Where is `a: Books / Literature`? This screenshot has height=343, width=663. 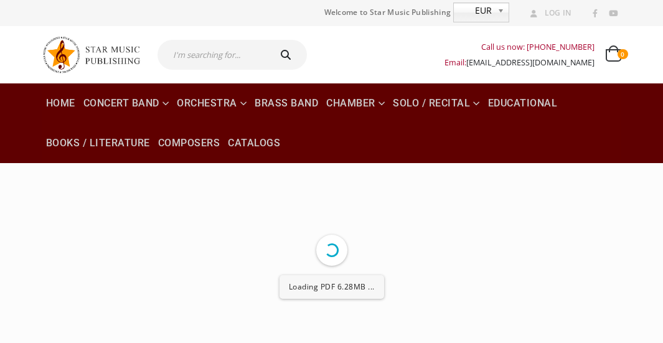 a: Books / Literature is located at coordinates (98, 143).